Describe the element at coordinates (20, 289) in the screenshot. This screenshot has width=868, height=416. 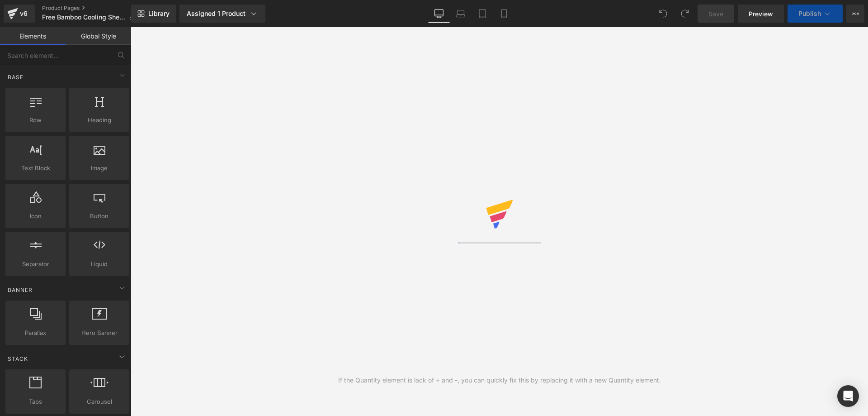
I see `span: Banner` at that location.